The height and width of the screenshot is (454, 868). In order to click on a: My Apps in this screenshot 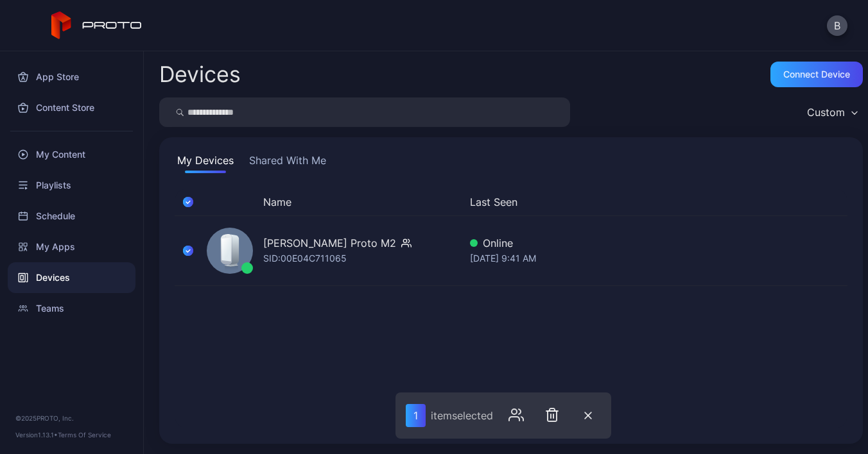, I will do `click(72, 247)`.